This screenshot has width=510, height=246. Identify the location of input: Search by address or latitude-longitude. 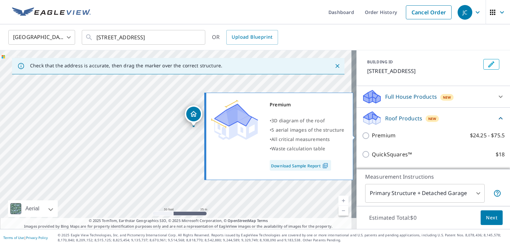
(144, 37).